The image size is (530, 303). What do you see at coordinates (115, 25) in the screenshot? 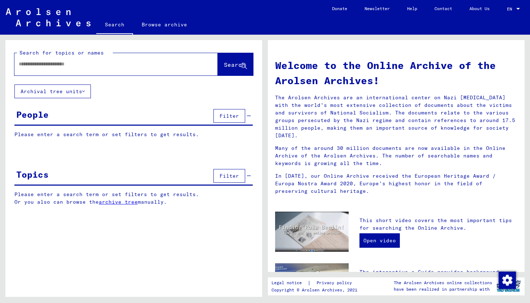
I see `a: Search` at bounding box center [115, 25].